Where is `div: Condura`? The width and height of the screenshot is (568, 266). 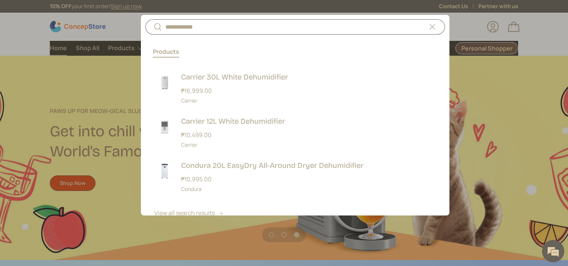 div: Condura is located at coordinates (308, 189).